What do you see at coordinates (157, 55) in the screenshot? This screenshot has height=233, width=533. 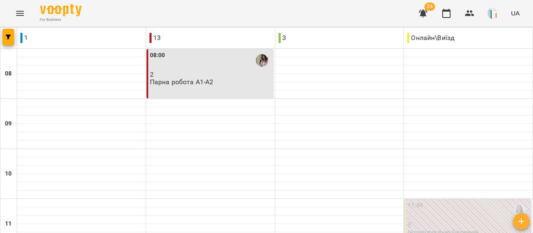 I see `label: 08:00` at bounding box center [157, 55].